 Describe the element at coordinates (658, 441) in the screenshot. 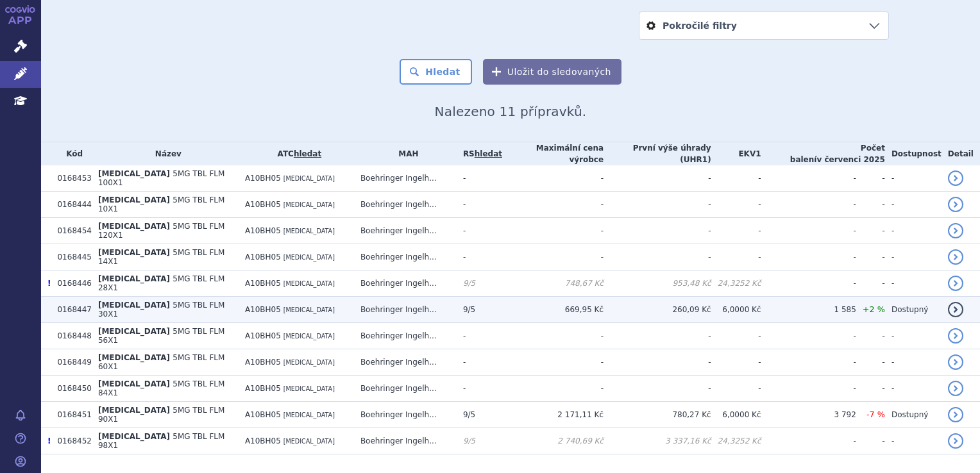

I see `td: 3 337,16 Kč` at that location.